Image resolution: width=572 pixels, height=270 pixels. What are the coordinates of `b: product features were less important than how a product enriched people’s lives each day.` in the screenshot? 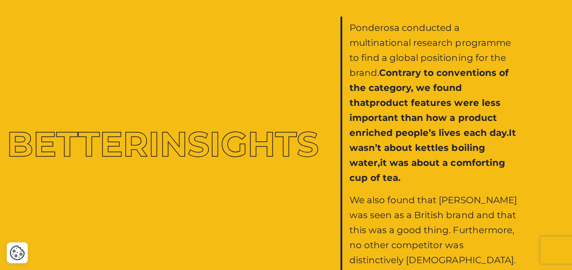 It's located at (429, 118).